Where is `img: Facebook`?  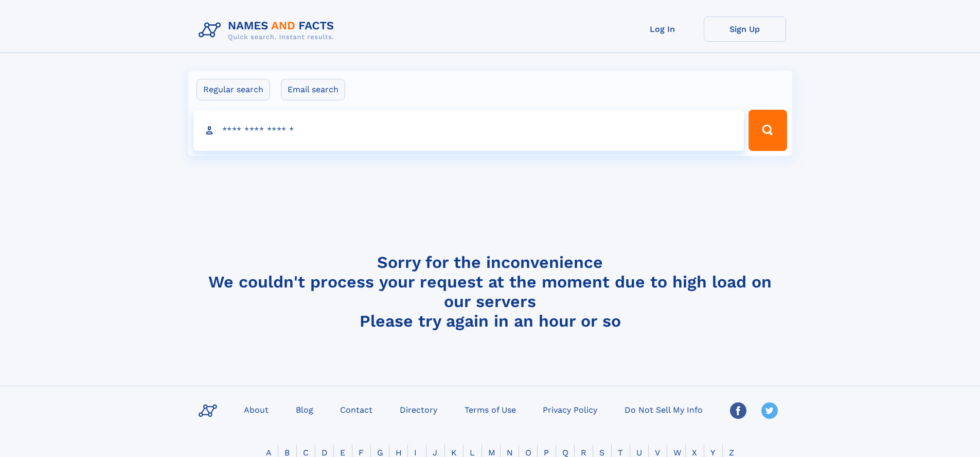 img: Facebook is located at coordinates (738, 410).